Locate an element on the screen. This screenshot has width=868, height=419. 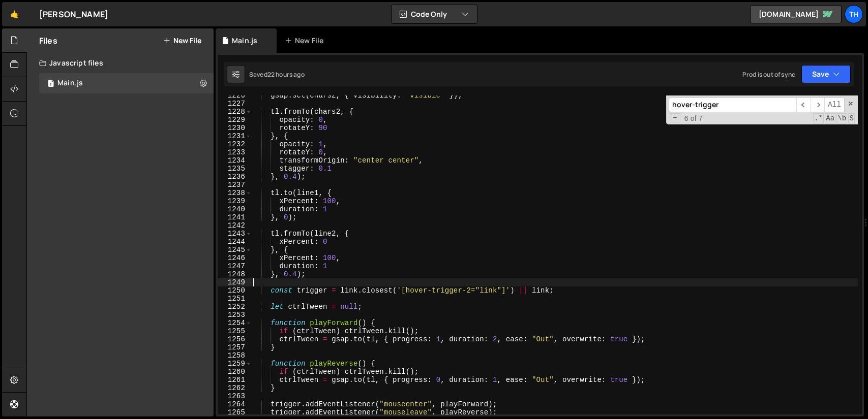
div: 1264 is located at coordinates (234, 405).